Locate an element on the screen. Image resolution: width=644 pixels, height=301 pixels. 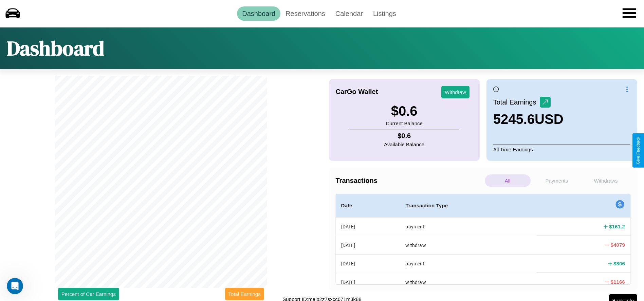
p: Total Earnings is located at coordinates (517, 102).